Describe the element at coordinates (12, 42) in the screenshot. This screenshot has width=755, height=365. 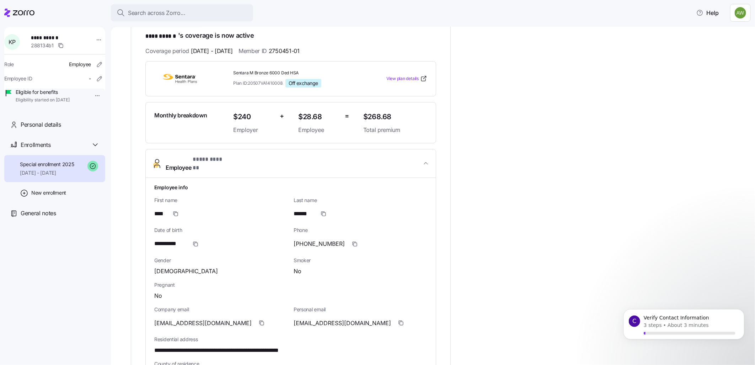
I see `span: K P` at that location.